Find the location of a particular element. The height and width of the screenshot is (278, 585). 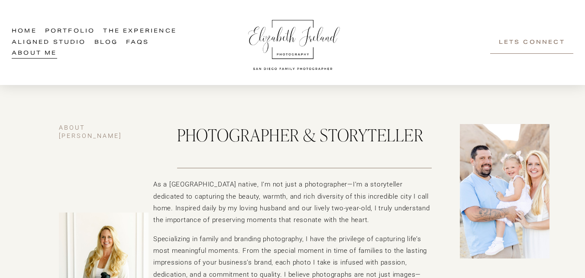

a: Portfolio is located at coordinates (70, 32).